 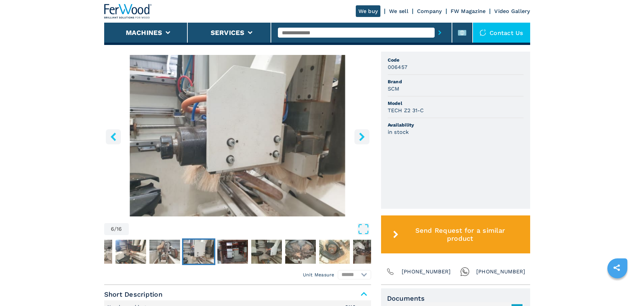 What do you see at coordinates (250, 229) in the screenshot?
I see `button: Open Fullscreen` at bounding box center [250, 229].